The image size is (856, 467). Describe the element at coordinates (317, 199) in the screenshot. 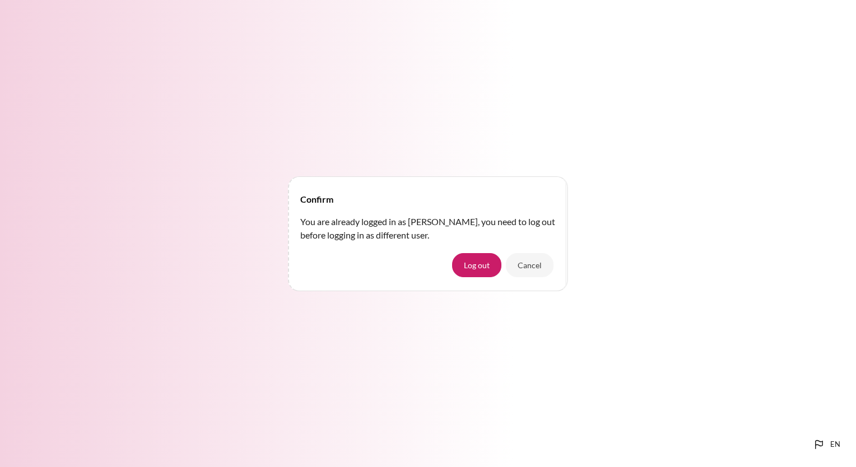

I see `h4: Confirm` at that location.